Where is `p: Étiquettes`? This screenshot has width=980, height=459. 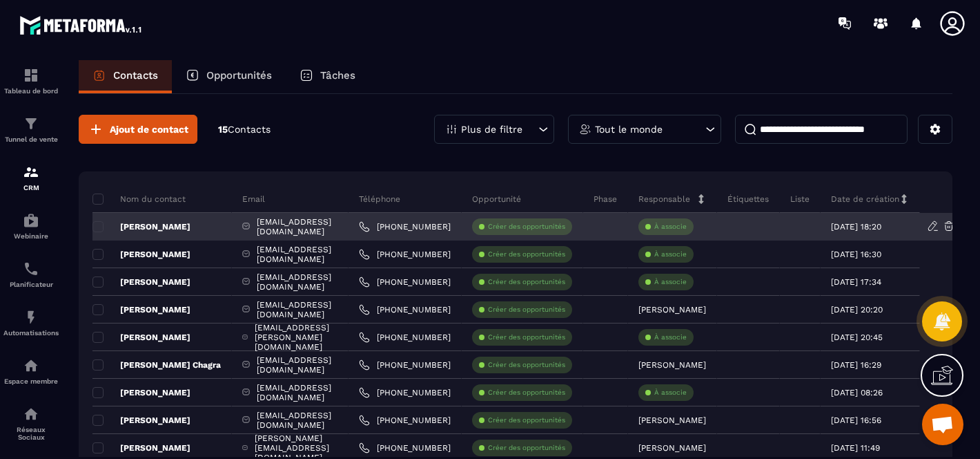
p: Étiquettes is located at coordinates (748, 199).